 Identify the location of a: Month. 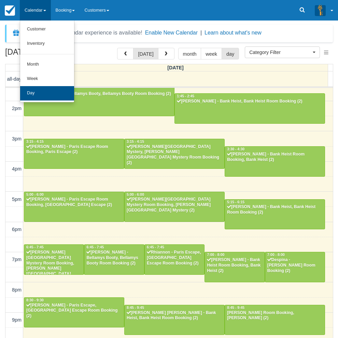
(47, 64).